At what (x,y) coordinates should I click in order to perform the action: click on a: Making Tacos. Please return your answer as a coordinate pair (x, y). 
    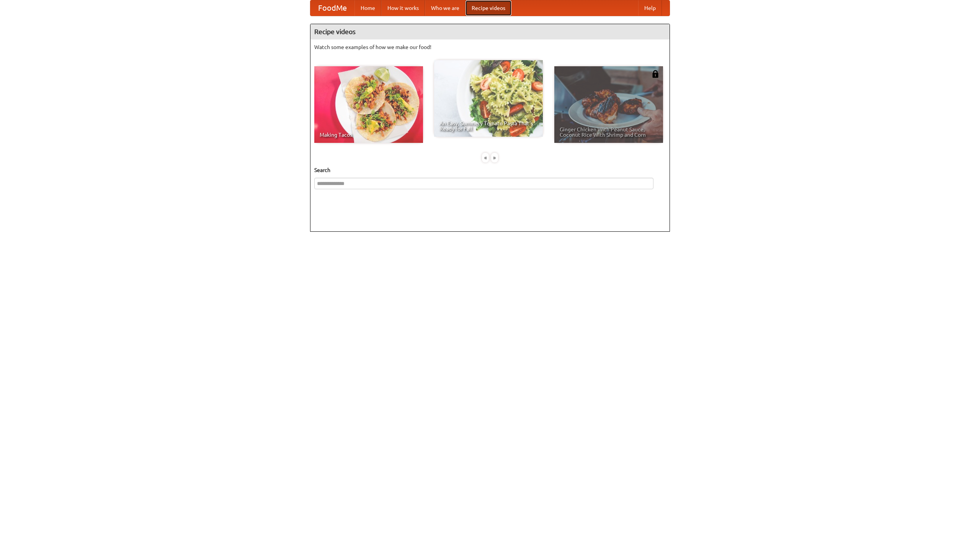
    Looking at the image, I should click on (369, 104).